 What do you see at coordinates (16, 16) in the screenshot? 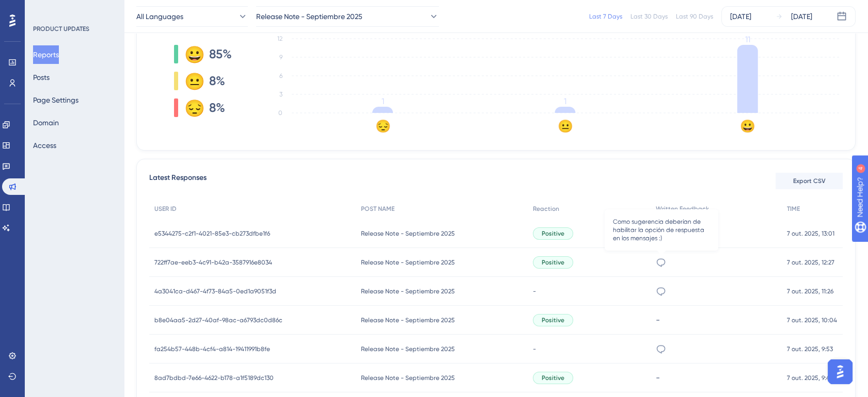
I see `button: Open AI Assistant Launcher` at bounding box center [16, 16].